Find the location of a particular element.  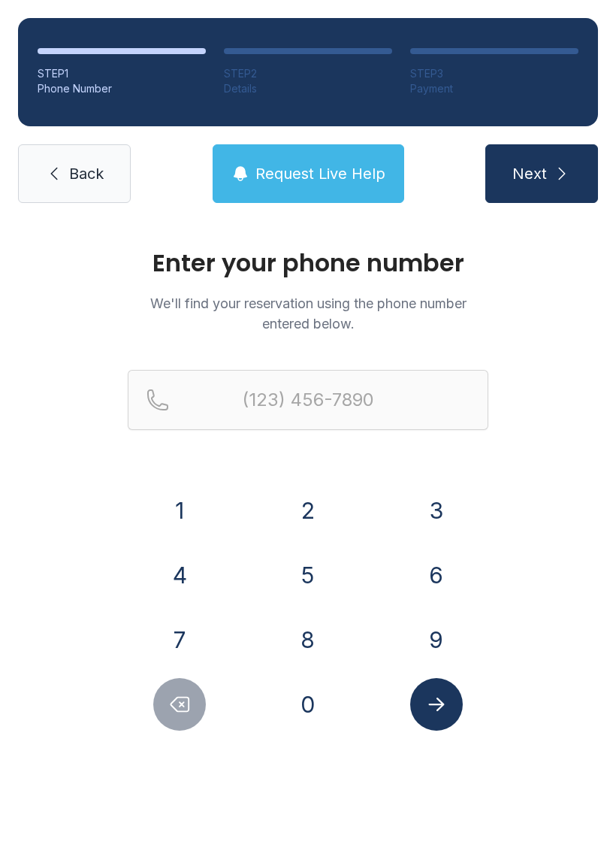

button: Delete number is located at coordinates (179, 704).